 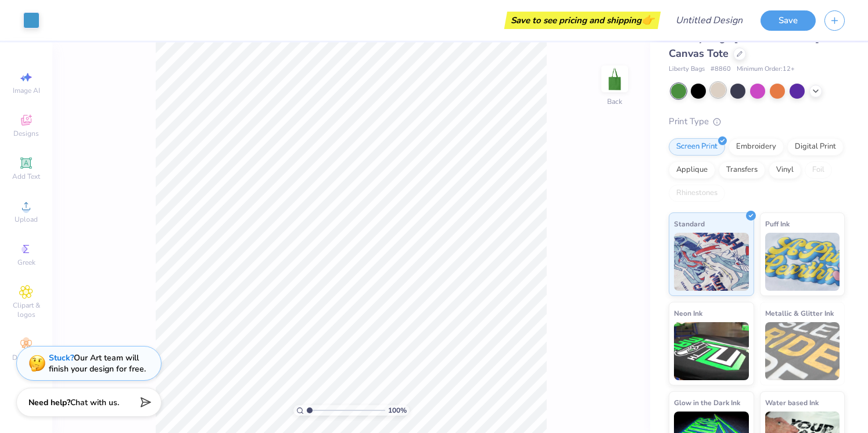 What do you see at coordinates (26, 219) in the screenshot?
I see `span: Upload` at bounding box center [26, 219].